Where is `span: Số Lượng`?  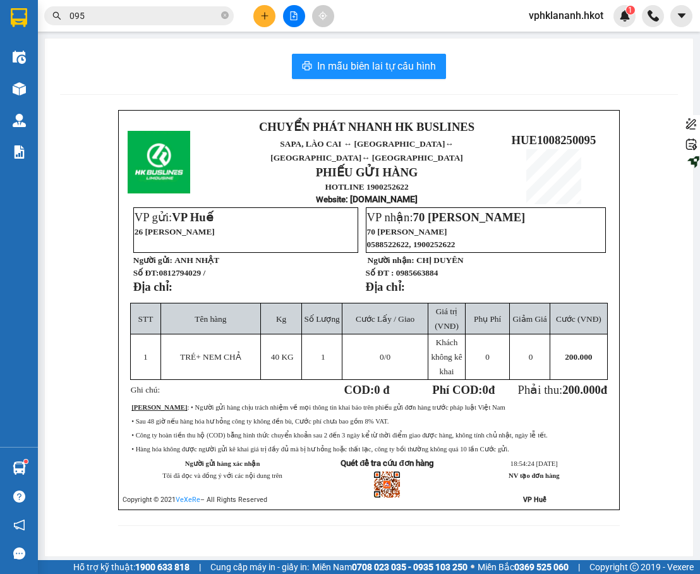
span: Số Lượng is located at coordinates (322, 319).